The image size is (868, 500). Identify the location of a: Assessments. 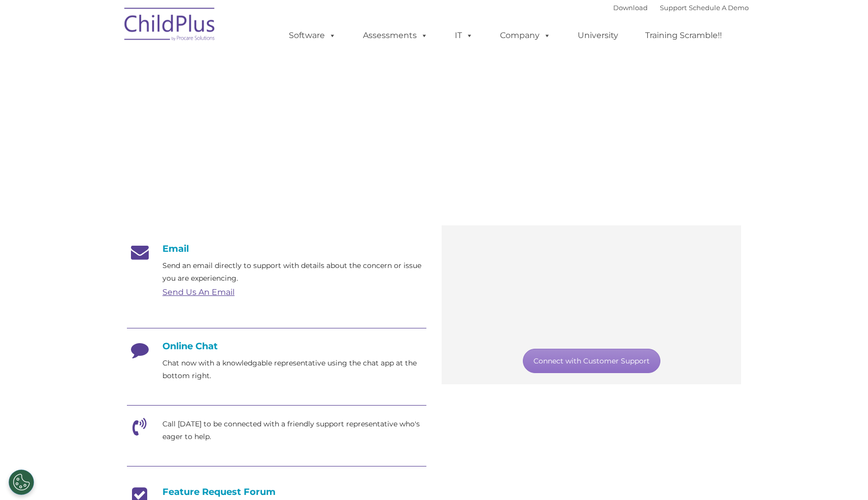
(396, 35).